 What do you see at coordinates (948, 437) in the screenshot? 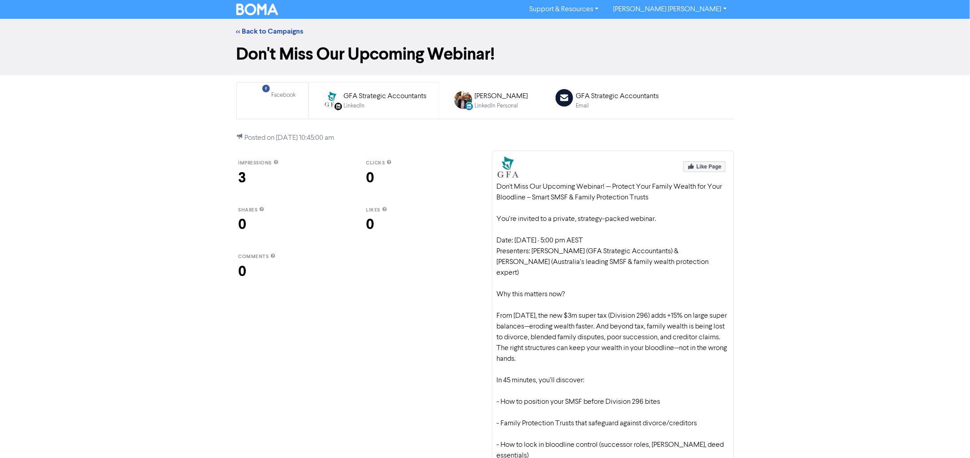
I see `div: Chat Widget` at bounding box center [948, 437].